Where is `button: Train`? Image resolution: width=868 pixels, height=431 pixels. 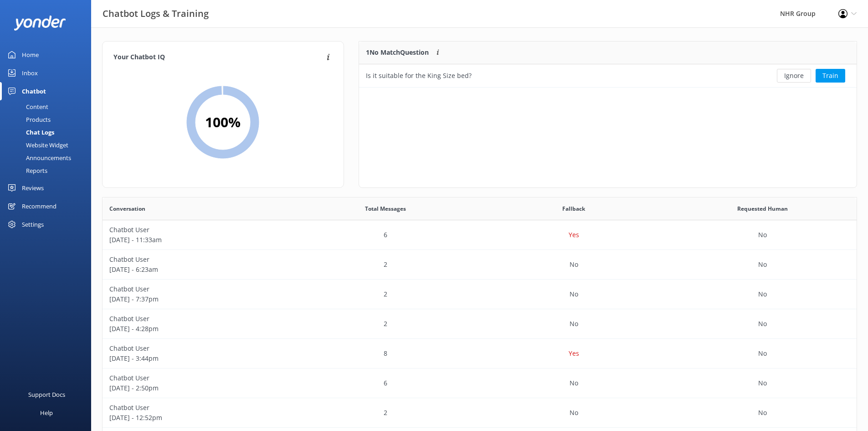 button: Train is located at coordinates (830, 76).